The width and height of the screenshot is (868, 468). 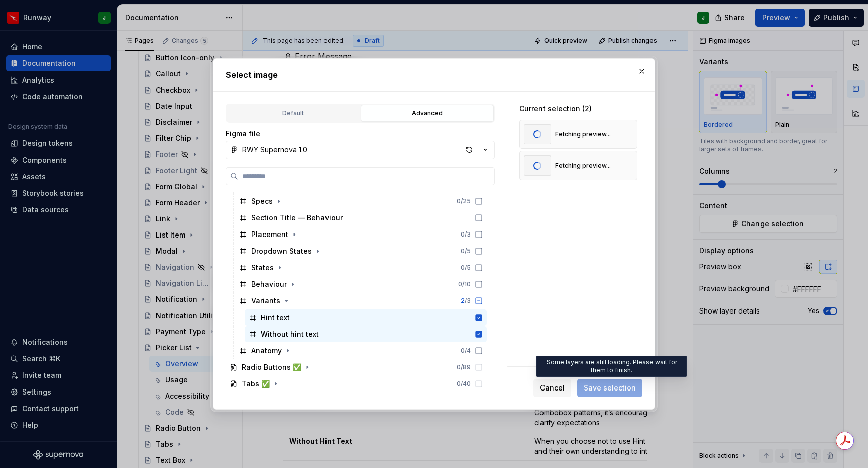 What do you see at coordinates (553, 388) in the screenshot?
I see `button: Cancel` at bounding box center [553, 388].